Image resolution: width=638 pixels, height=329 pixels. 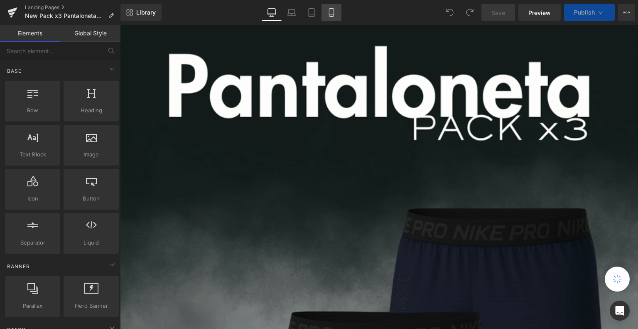 I want to click on span: Preview, so click(x=540, y=12).